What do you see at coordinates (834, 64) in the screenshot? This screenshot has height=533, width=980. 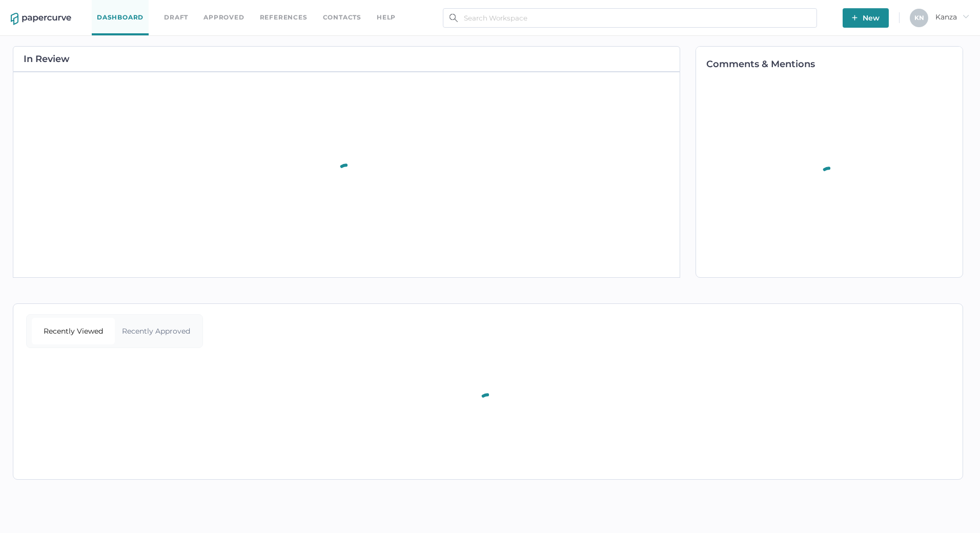 I see `h2: Comments & Mentions` at bounding box center [834, 64].